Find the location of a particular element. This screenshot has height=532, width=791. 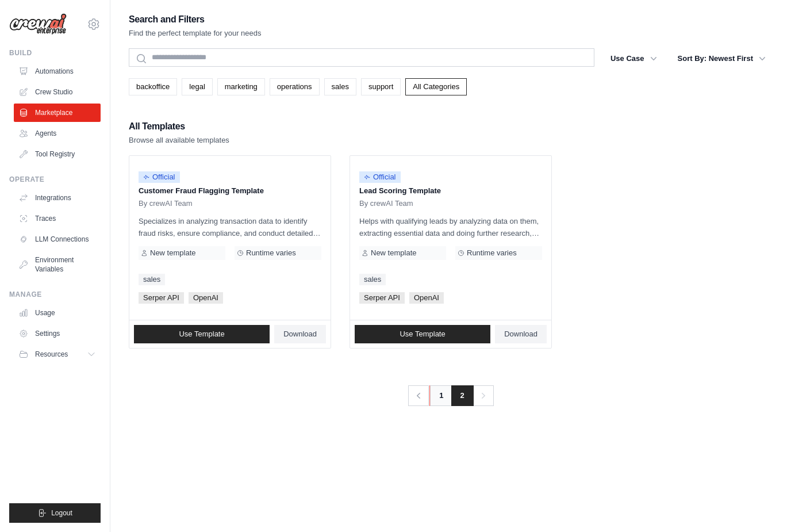

img: Logo is located at coordinates (38, 24).